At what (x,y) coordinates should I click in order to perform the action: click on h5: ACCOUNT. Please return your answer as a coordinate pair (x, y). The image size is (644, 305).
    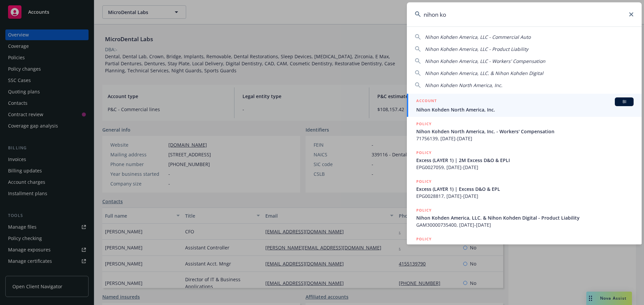
    Looking at the image, I should click on (426, 102).